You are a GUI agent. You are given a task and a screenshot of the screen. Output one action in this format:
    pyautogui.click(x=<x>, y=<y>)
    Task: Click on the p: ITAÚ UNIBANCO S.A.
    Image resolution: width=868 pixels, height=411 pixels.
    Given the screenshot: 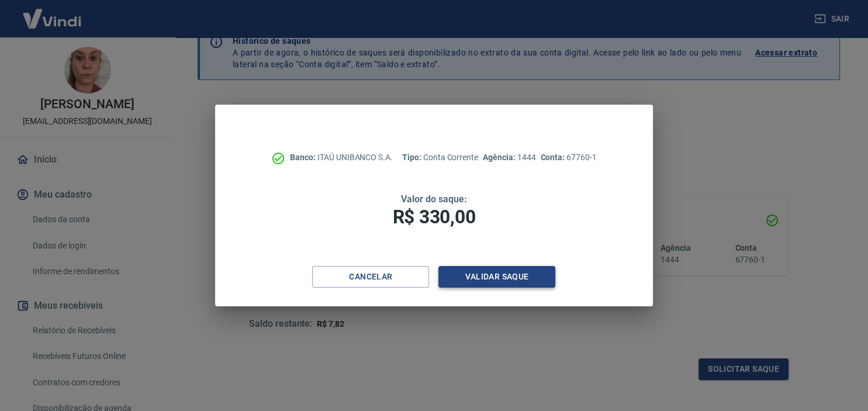 What is the action you would take?
    pyautogui.click(x=341, y=157)
    